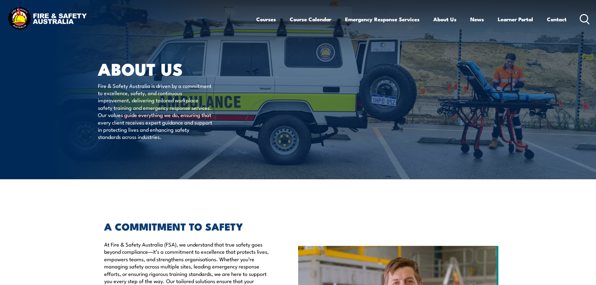  What do you see at coordinates (175, 68) in the screenshot?
I see `h1: About Us` at bounding box center [175, 68].